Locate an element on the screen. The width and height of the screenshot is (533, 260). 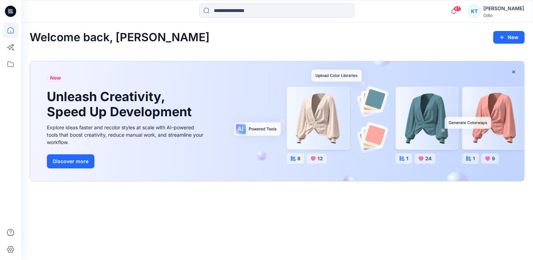
h1: Unleash Creativity, Speed Up Development is located at coordinates (121, 104).